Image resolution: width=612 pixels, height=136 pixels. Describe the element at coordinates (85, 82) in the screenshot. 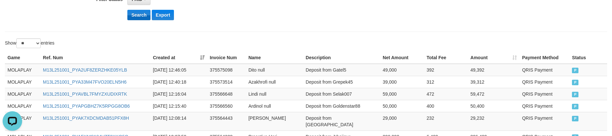

I see `a: M13L251001_PYA33M47FVO20ELN5H6` at that location.